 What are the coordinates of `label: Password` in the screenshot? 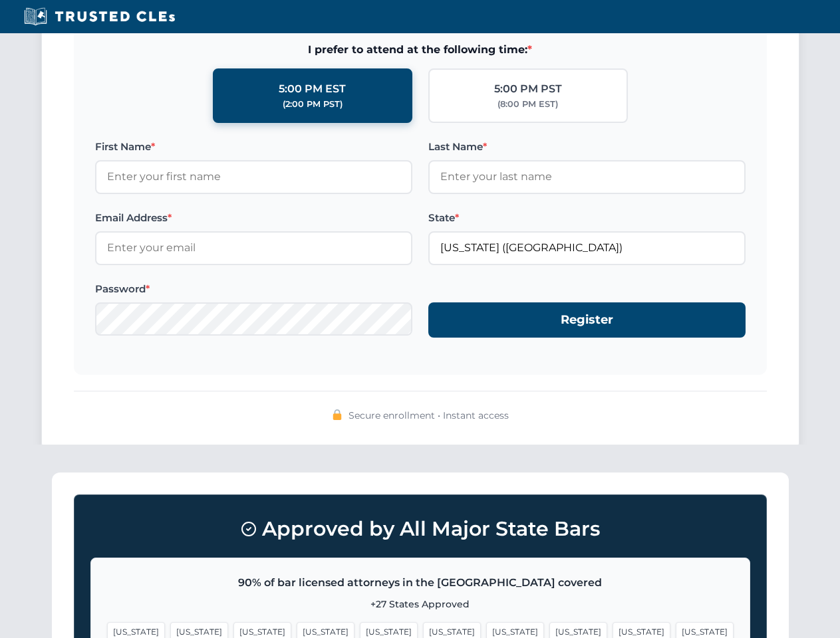 It's located at (253, 289).